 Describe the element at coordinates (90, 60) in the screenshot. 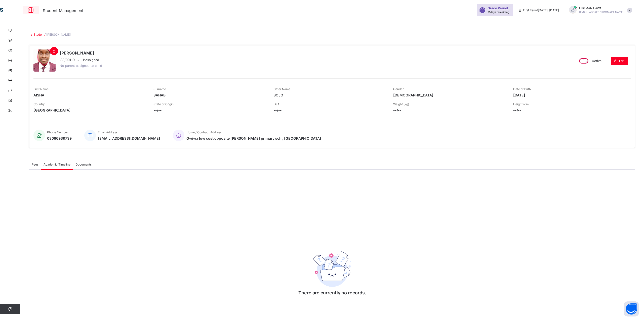

I see `span: Unassigned` at that location.